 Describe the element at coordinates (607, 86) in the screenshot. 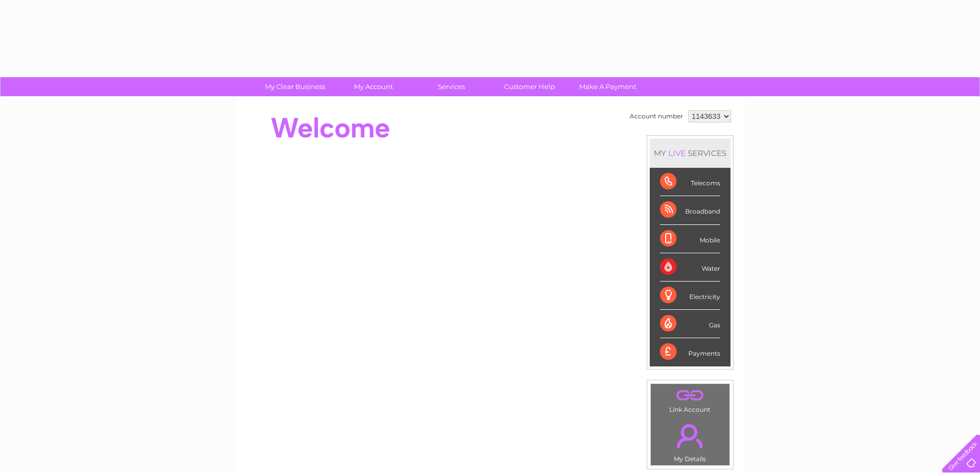

I see `a: Make A Payment` at that location.